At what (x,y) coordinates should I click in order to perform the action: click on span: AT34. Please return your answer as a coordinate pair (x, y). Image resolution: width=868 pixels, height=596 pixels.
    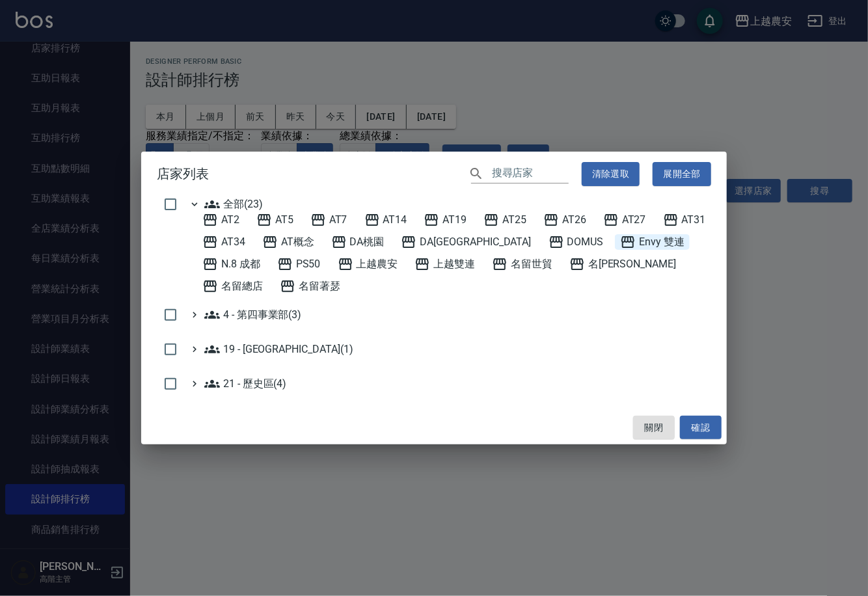
    Looking at the image, I should click on (224, 242).